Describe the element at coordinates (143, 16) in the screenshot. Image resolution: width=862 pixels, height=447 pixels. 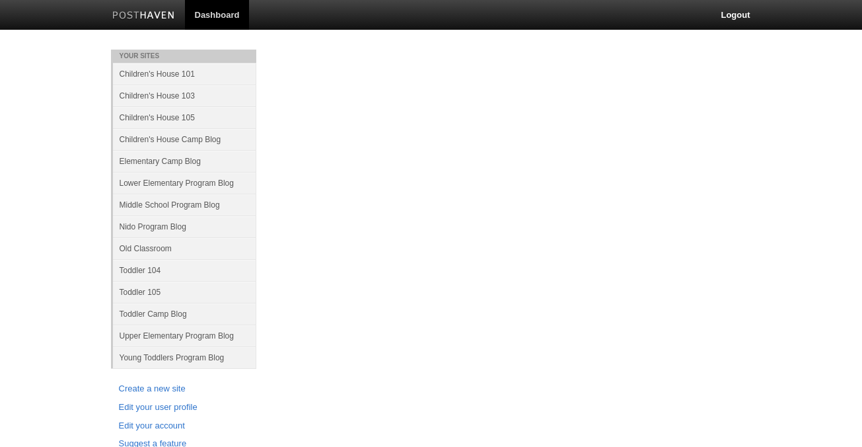
I see `img: Posthaven-bar` at that location.